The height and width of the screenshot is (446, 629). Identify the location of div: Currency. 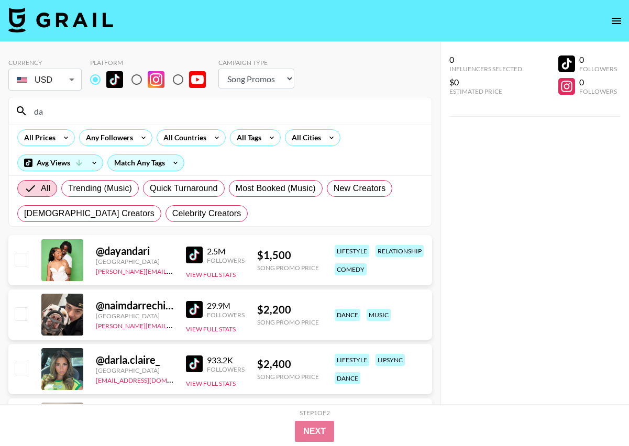
(45, 62).